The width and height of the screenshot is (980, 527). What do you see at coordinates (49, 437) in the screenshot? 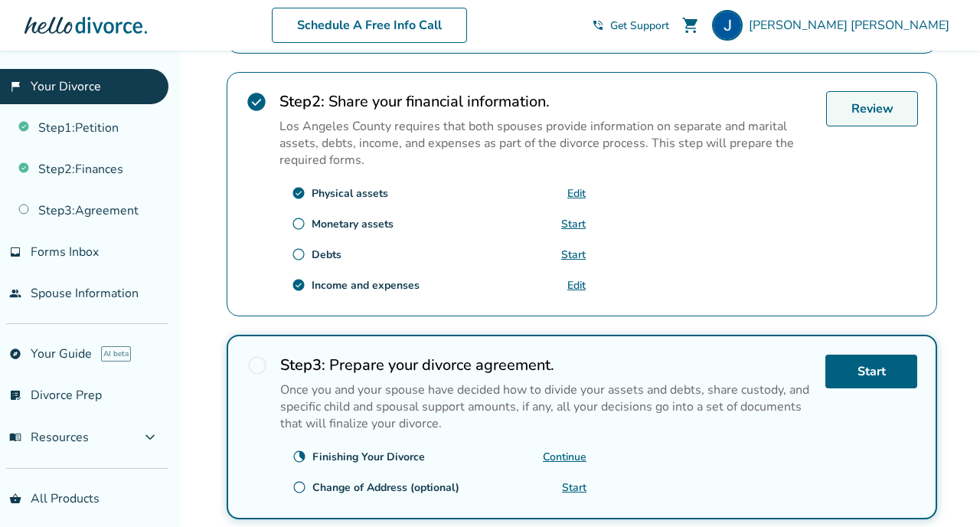
I see `span: Resources` at bounding box center [49, 437].